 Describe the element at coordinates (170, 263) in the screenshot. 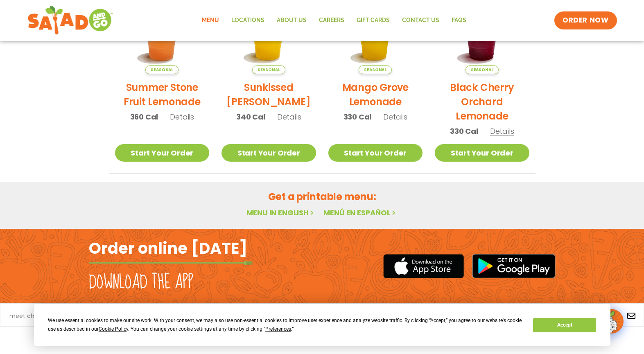

I see `img: fork` at that location.